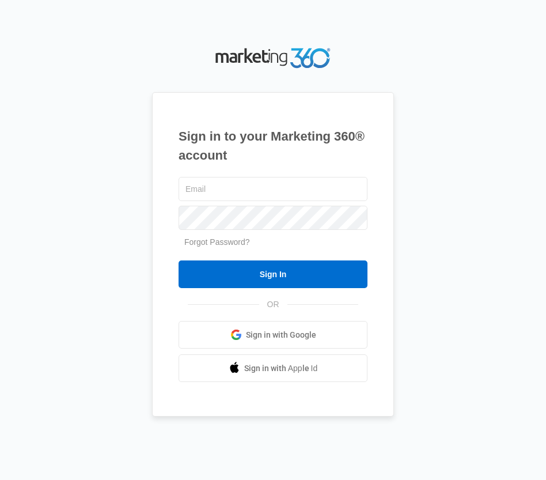 This screenshot has width=546, height=480. I want to click on a: Forgot Password?, so click(217, 242).